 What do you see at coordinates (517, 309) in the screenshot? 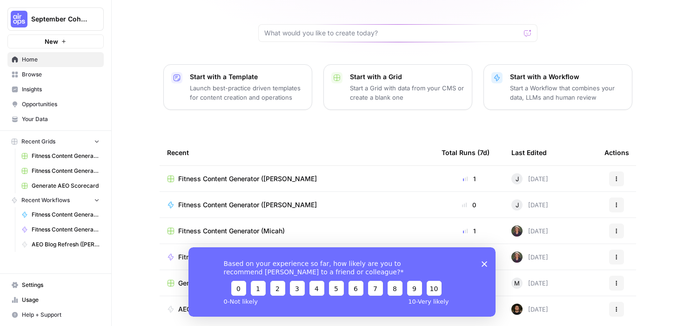
I see `img: yb40j7jvyap6bv8k3d2kukw6raee` at bounding box center [517, 309].